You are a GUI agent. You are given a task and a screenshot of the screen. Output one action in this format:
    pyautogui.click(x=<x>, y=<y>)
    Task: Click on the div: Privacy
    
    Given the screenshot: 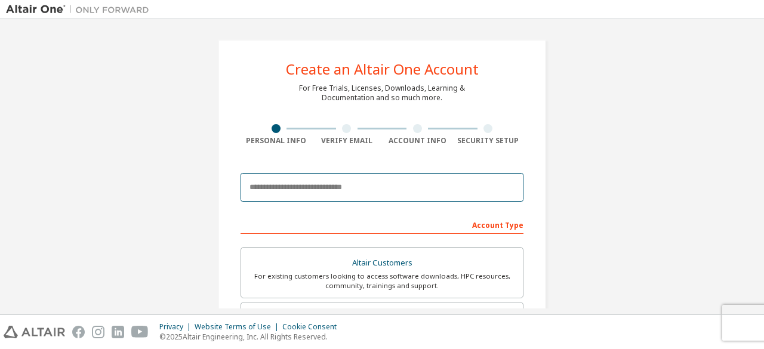 What is the action you would take?
    pyautogui.click(x=177, y=327)
    